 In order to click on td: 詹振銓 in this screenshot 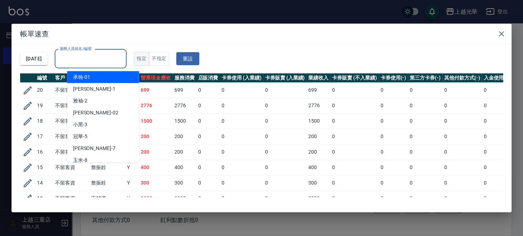, I will do `click(107, 183)`.